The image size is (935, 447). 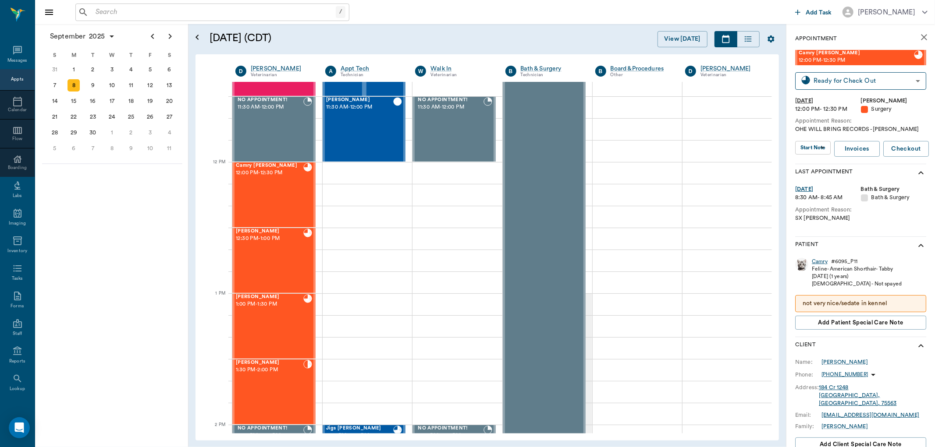 I want to click on div: Walk In, so click(x=461, y=69).